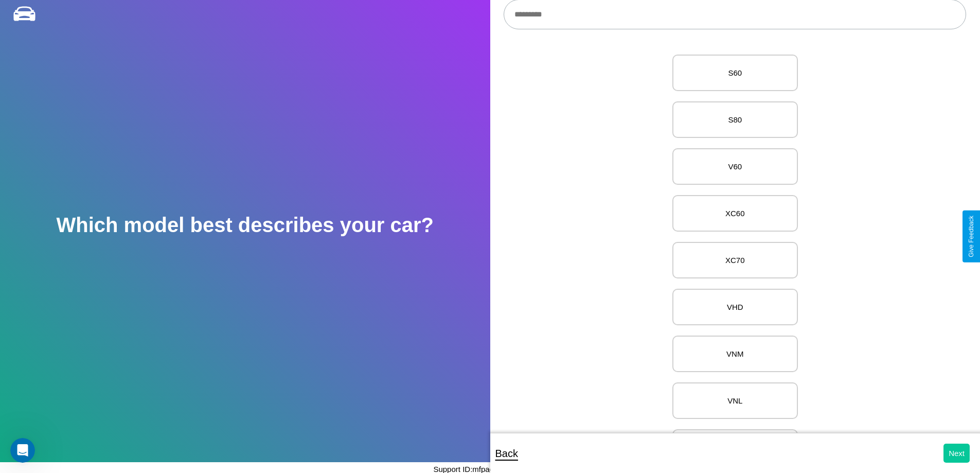  Describe the element at coordinates (735, 260) in the screenshot. I see `p: XC70` at that location.